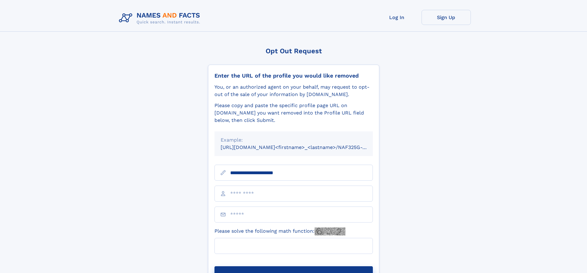 The height and width of the screenshot is (273, 587). I want to click on div: You, or an authorized agent on your behalf, may request to opt-out of the sale of your informatio..., so click(294, 91).